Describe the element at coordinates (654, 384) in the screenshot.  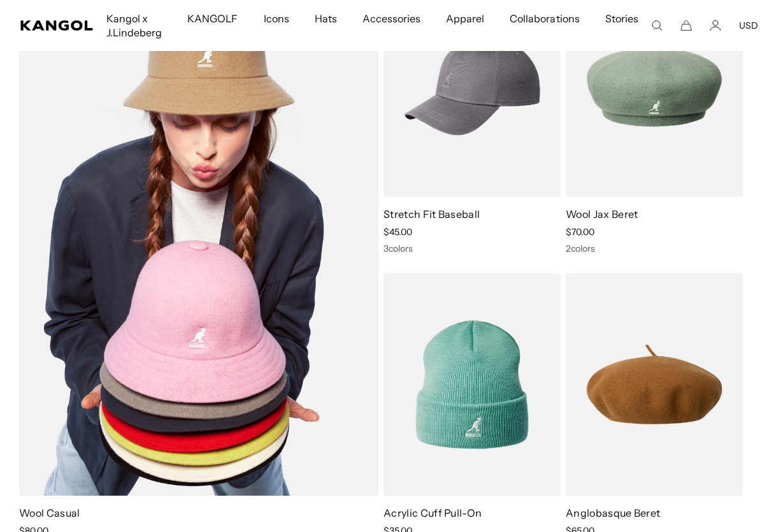
I see `img: Anglobasque Beret` at that location.